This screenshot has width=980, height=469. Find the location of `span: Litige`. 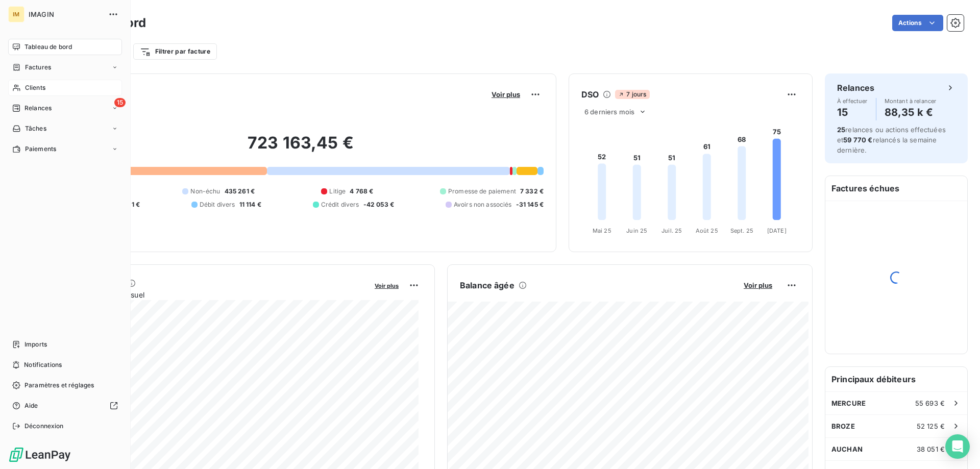

span: Litige is located at coordinates (337, 192).